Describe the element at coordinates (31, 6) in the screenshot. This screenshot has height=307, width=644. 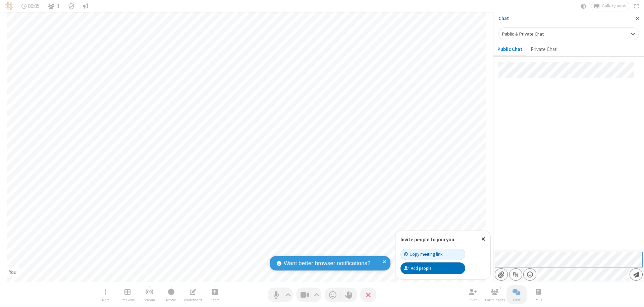
I see `div: Timer` at that location.